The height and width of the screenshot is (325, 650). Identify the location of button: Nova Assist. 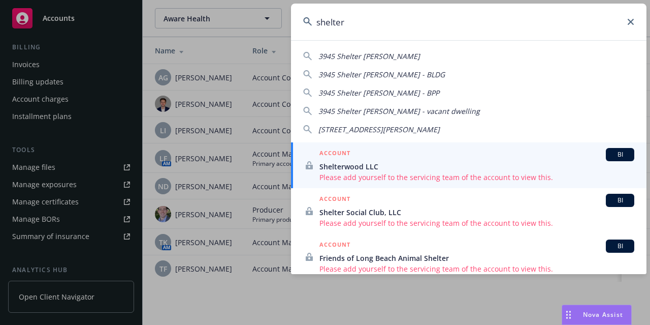
(597, 314).